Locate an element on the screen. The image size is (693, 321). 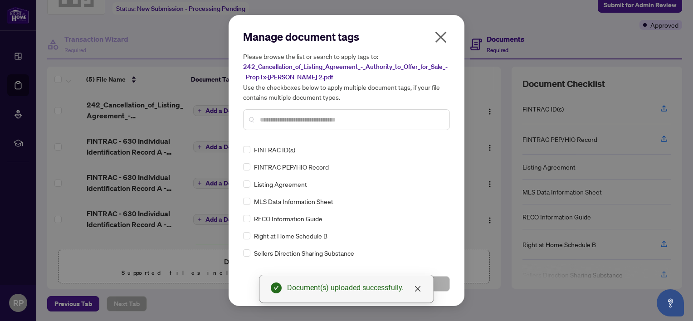
span: Listing Agreement is located at coordinates (280, 184).